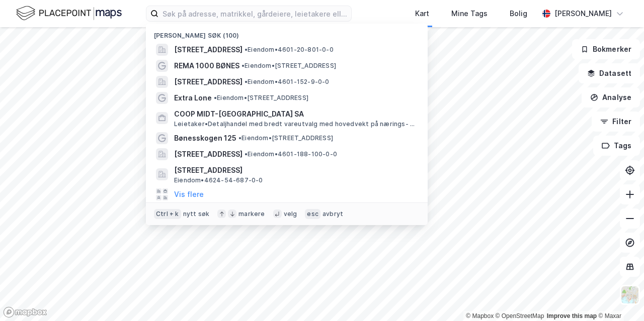 Image resolution: width=644 pixels, height=321 pixels. Describe the element at coordinates (619, 297) in the screenshot. I see `div: Kontrollprogram for chat` at that location.